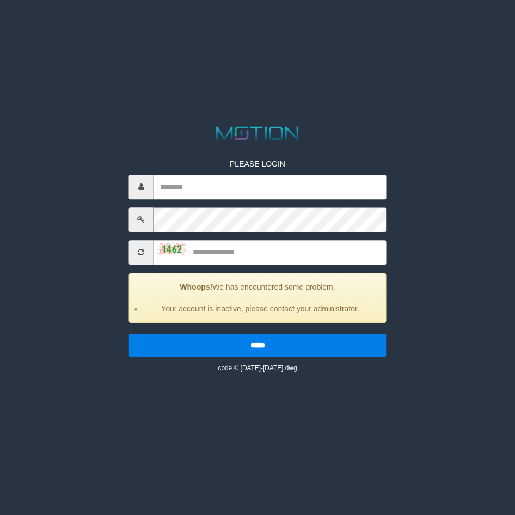 The image size is (515, 515). What do you see at coordinates (258, 298) in the screenshot?
I see `div: We has encountered some problem.` at bounding box center [258, 298].